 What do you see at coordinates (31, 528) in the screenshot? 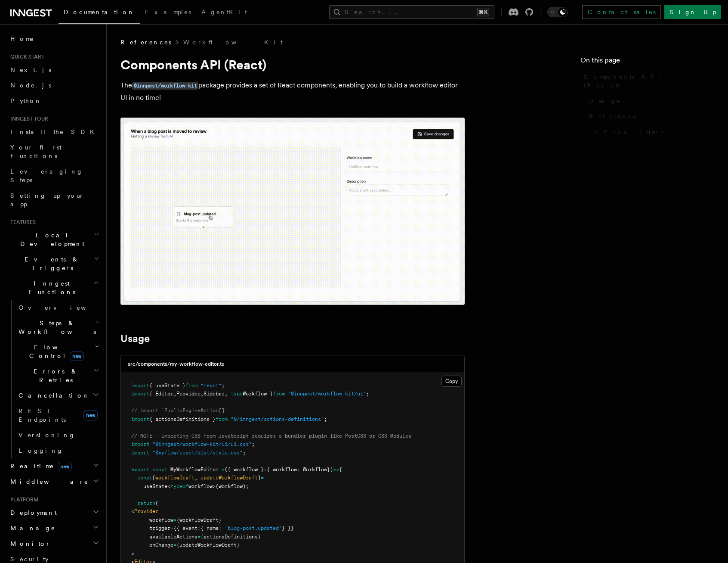
I see `span: Manage` at bounding box center [31, 528].